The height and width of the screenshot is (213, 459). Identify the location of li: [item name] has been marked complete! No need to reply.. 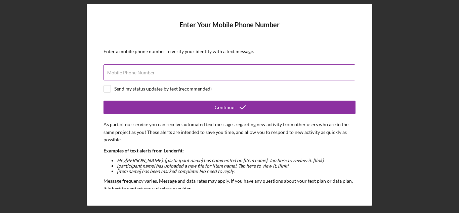
(236, 171).